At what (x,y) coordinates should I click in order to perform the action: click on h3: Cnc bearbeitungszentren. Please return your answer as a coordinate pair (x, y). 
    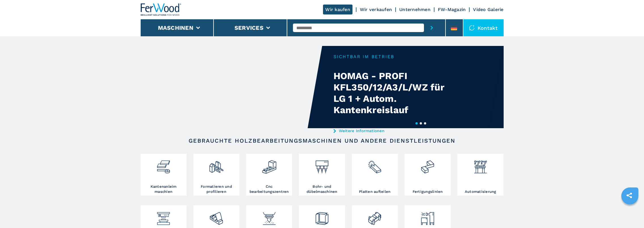
    Looking at the image, I should click on (269, 189).